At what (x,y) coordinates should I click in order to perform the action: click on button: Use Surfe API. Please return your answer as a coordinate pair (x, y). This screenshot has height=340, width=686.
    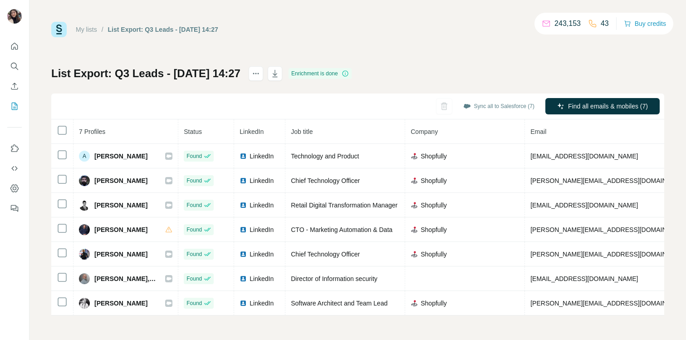
    Looking at the image, I should click on (15, 168).